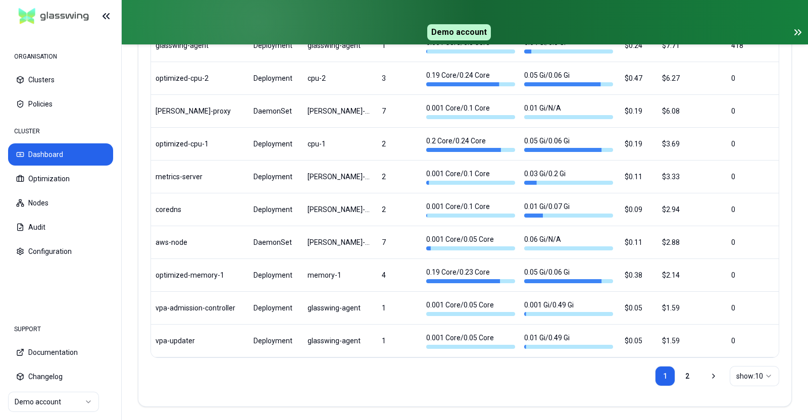 Image resolution: width=808 pixels, height=420 pixels. Describe the element at coordinates (471, 78) in the screenshot. I see `div: 0.19 Core / 0.24 Core` at that location.